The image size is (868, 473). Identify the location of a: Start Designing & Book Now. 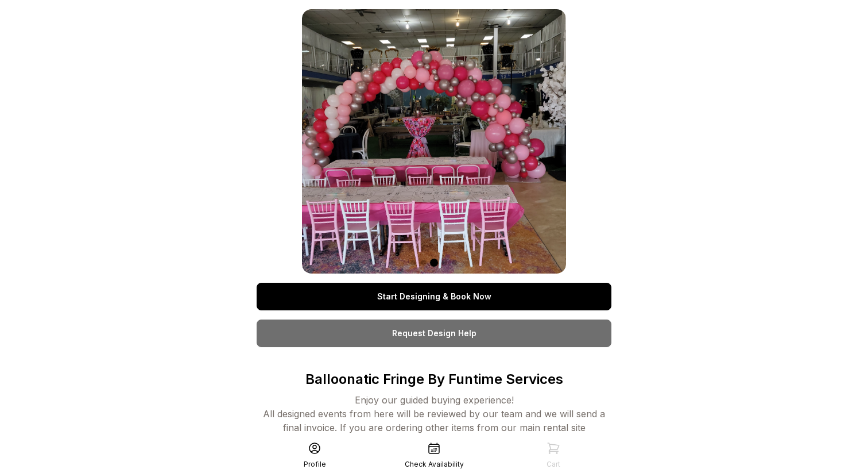
(434, 296).